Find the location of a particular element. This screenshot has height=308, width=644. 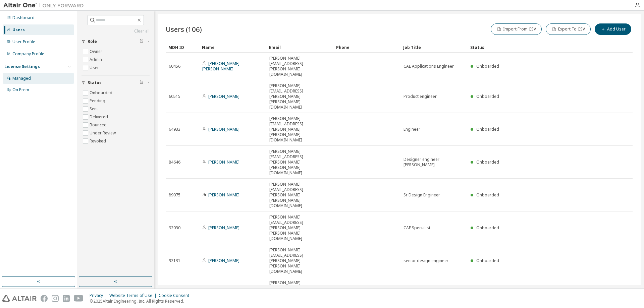

span: 60515 is located at coordinates (175, 97).